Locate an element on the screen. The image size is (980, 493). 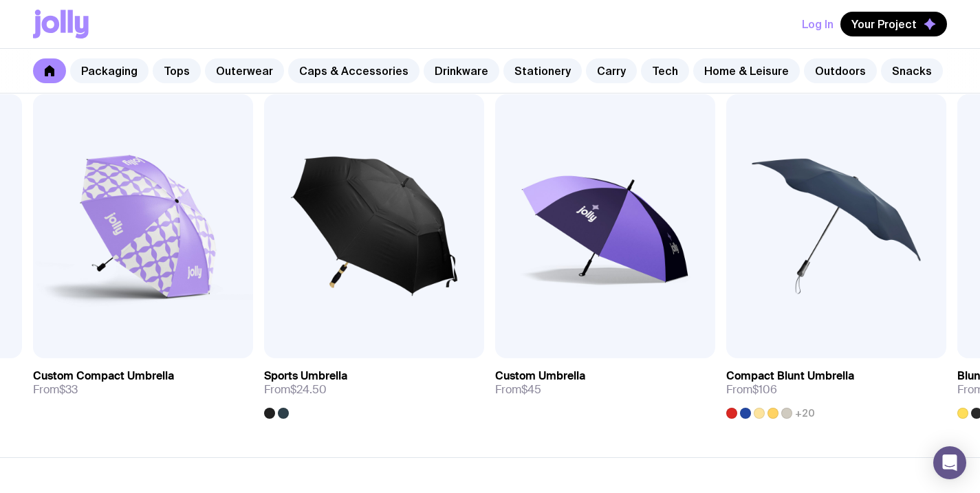
span: +20 is located at coordinates (804, 413).